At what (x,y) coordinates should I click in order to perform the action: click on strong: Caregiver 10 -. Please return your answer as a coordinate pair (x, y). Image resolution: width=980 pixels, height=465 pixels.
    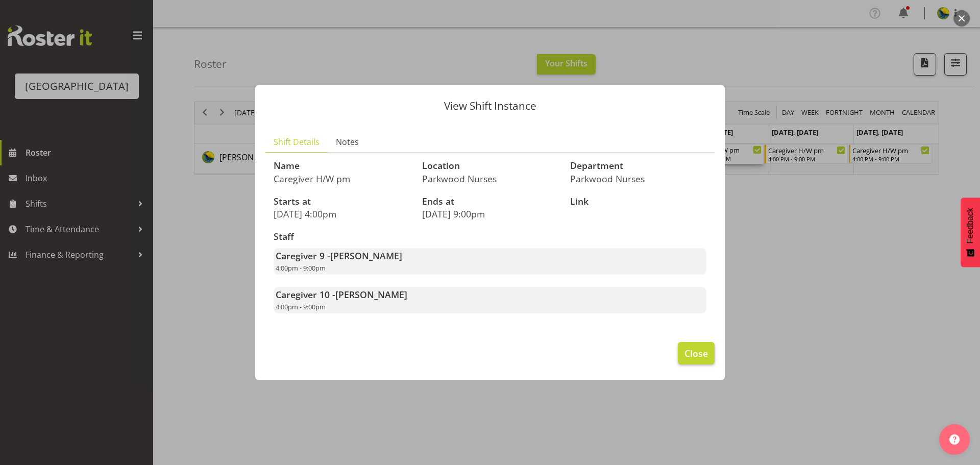
    Looking at the image, I should click on (341, 295).